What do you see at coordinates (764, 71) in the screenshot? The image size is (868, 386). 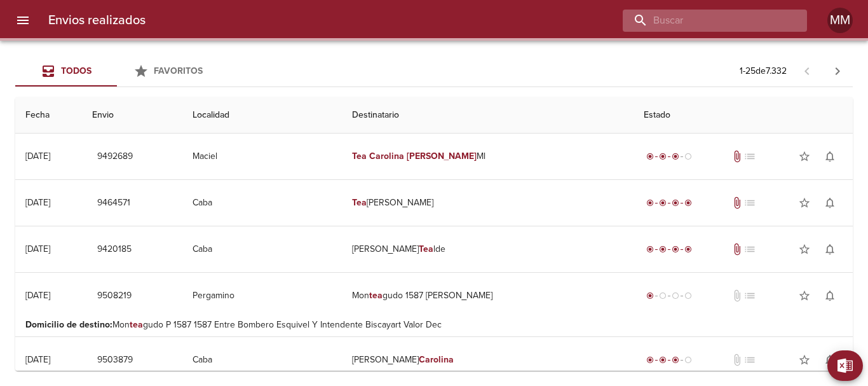 I see `p: 1 - 25 de 7.332` at bounding box center [764, 71].